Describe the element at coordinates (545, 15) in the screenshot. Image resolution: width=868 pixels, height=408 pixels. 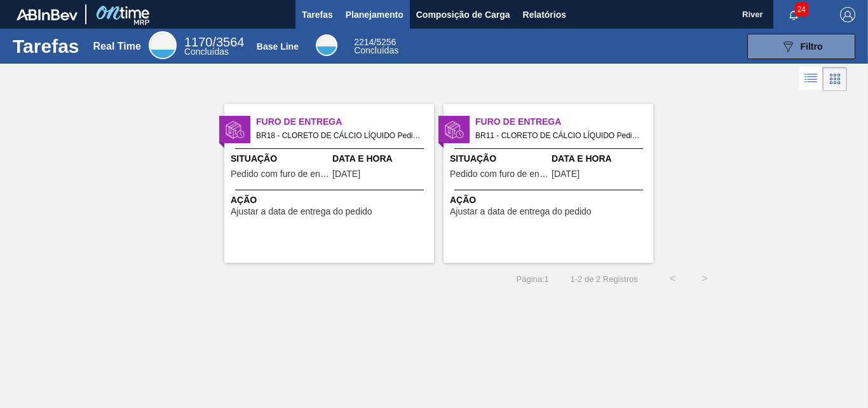
I see `span: Relatórios` at that location.